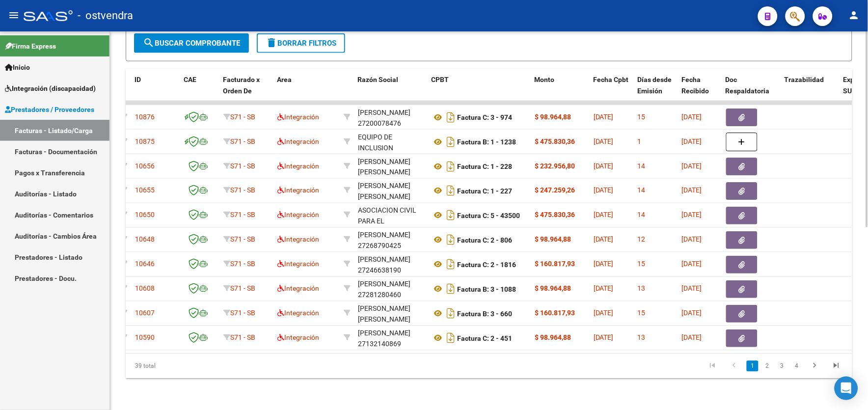 Image resolution: width=868 pixels, height=410 pixels. What do you see at coordinates (485, 118) in the screenshot?
I see `strong: Factura C: 3 - 974` at bounding box center [485, 118].